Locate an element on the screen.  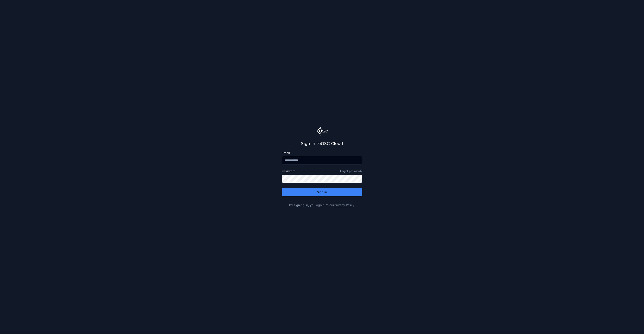
img: Logo is located at coordinates (322, 131).